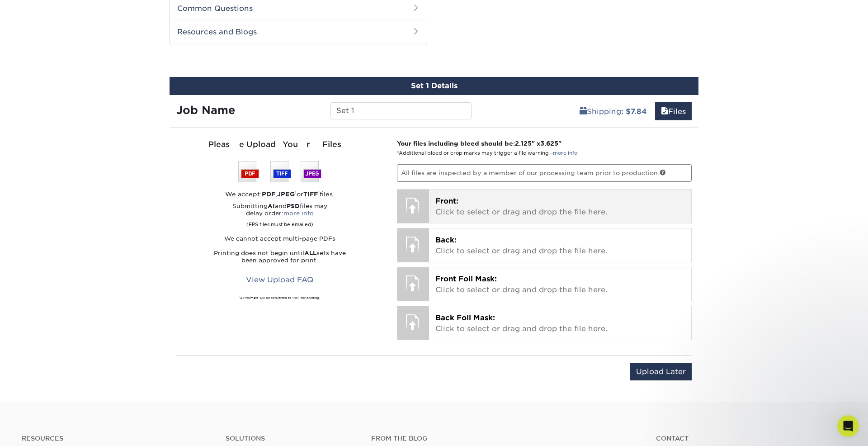 The height and width of the screenshot is (446, 868). Describe the element at coordinates (271, 206) in the screenshot. I see `strong: AI` at that location.